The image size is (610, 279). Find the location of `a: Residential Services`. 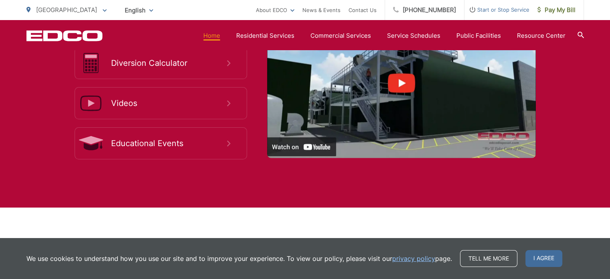

a: Residential Services is located at coordinates (265, 36).